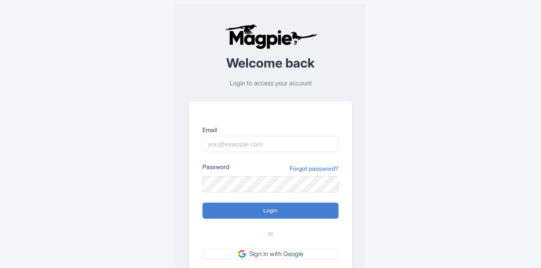 The width and height of the screenshot is (541, 268). Describe the element at coordinates (215, 167) in the screenshot. I see `label: Password` at that location.